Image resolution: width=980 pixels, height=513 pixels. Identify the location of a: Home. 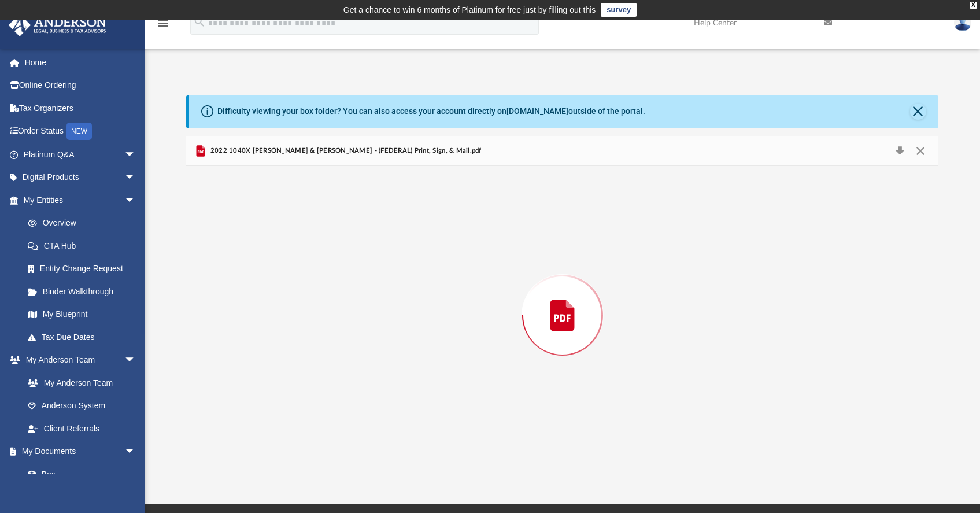
(80, 62).